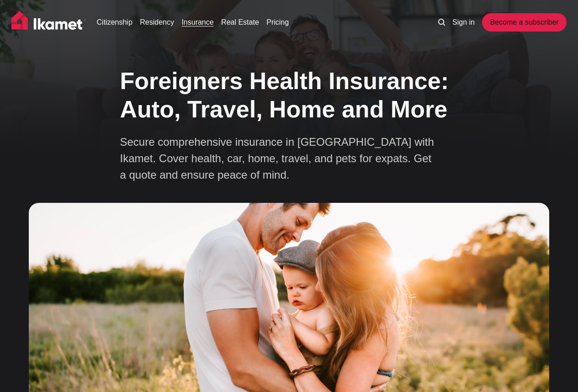 This screenshot has width=578, height=392. What do you see at coordinates (240, 22) in the screenshot?
I see `a: Real Estate` at bounding box center [240, 22].